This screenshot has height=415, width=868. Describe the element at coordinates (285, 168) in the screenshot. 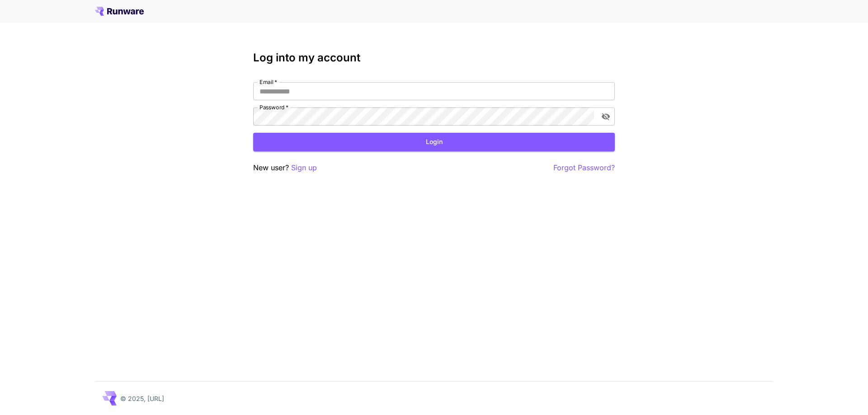

I see `p: New user?` at that location.